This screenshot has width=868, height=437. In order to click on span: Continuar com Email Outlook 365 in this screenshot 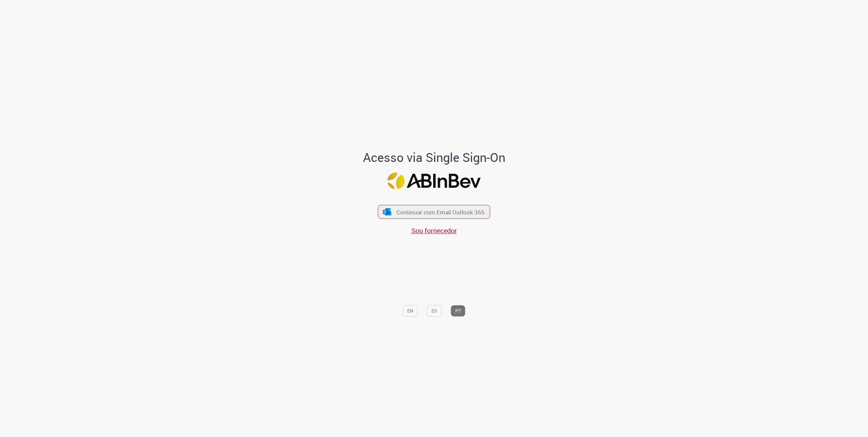, I will do `click(440, 212)`.